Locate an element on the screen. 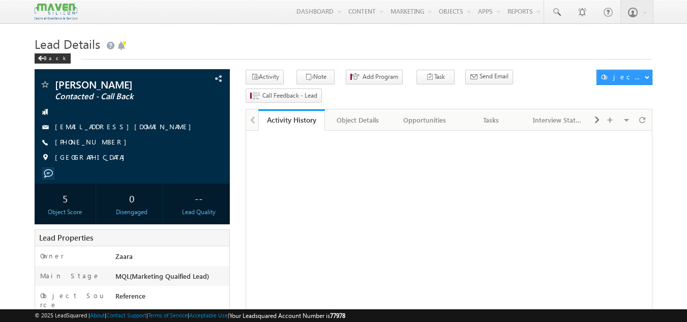  div: Interview Status is located at coordinates (557, 120).